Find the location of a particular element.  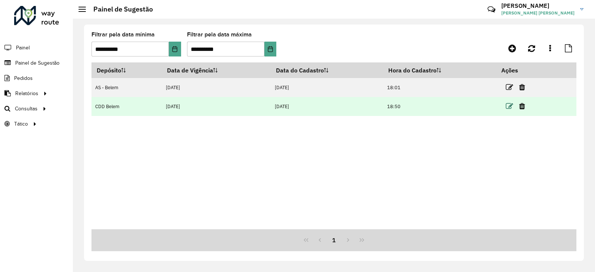

th: Hora do Cadastro is located at coordinates (439, 70).